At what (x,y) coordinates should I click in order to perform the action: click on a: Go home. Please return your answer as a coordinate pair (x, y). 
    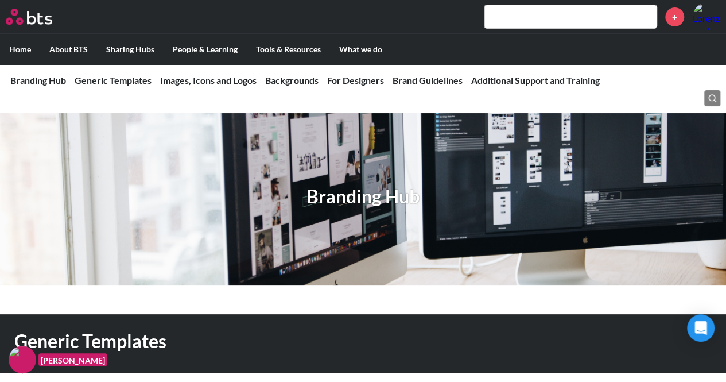
    Looking at the image, I should click on (40, 17).